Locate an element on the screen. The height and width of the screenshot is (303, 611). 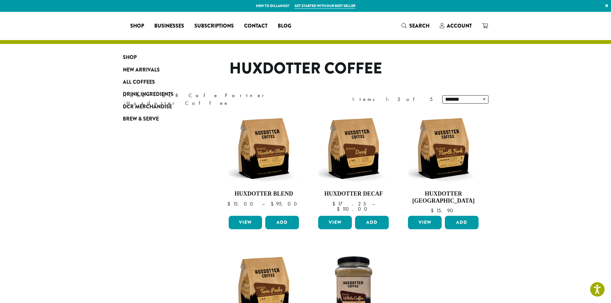
a: Brew & Serve is located at coordinates (161, 119).